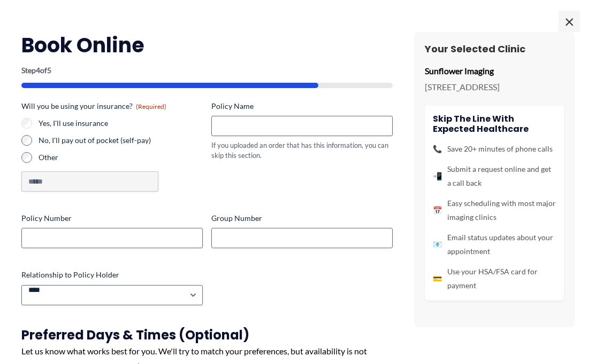  I want to click on label: No, I'll pay out of pocket (self-pay), so click(120, 140).